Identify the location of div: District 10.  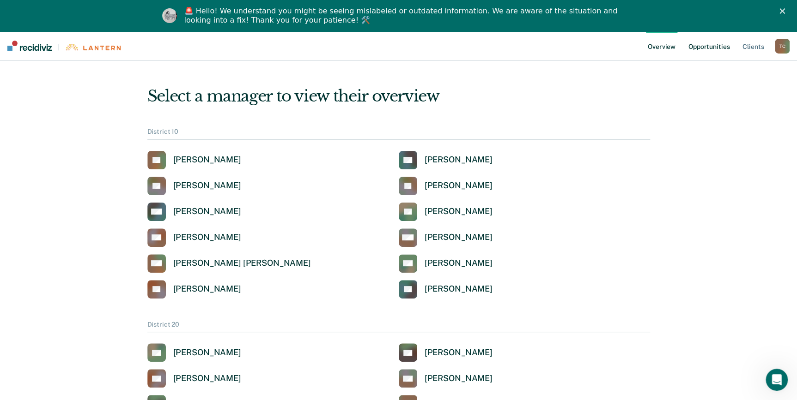
(398, 134).